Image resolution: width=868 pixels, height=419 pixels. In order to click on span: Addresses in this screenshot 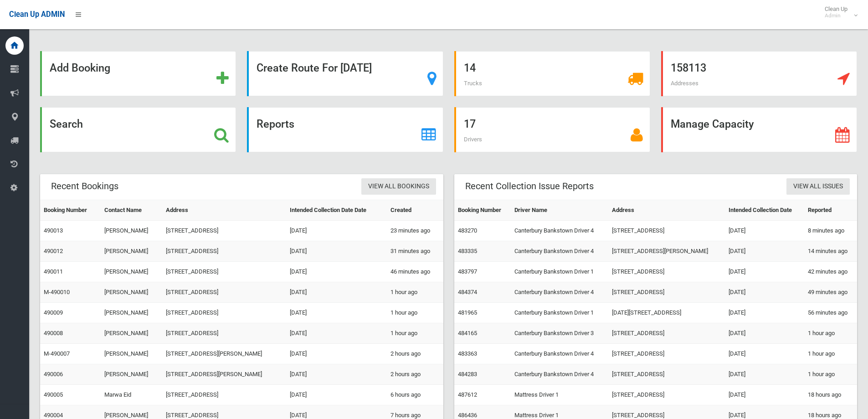, I will do `click(684, 83)`.